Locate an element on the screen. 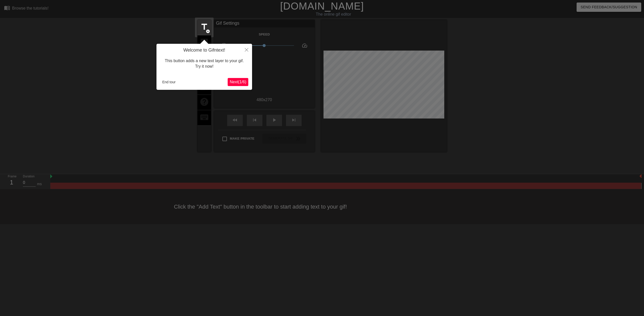  h4: Welcome to Gifntext! is located at coordinates (204, 50).